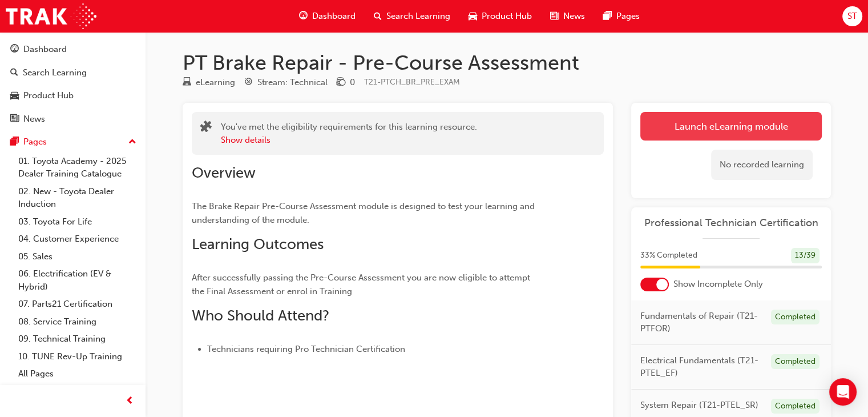 Image resolution: width=868 pixels, height=417 pixels. I want to click on div: Stream, so click(286, 82).